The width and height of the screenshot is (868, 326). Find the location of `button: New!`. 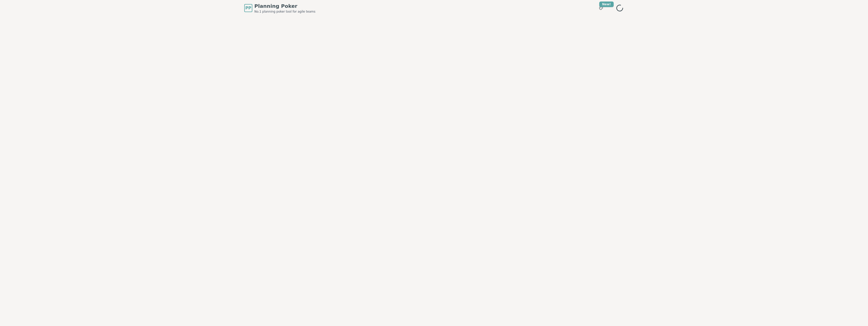

button: New! is located at coordinates (601, 8).